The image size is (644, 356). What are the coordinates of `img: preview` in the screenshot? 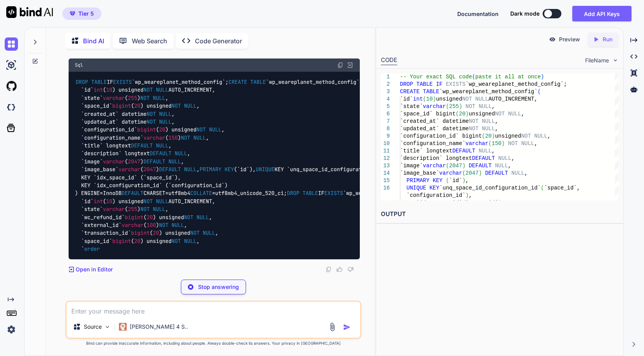 It's located at (552, 40).